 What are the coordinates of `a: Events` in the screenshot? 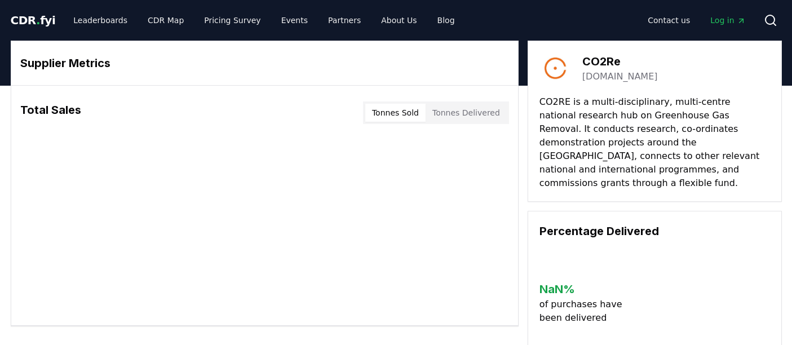 It's located at (294, 20).